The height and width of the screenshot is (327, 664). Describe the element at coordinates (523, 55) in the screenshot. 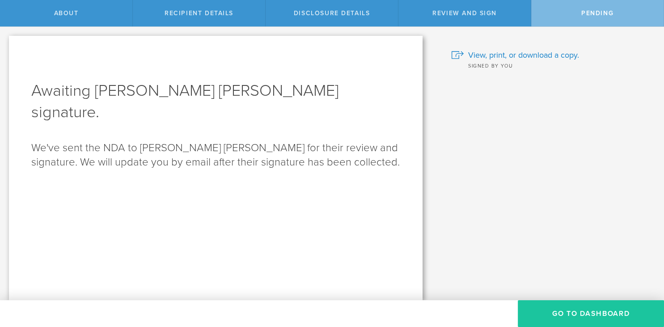

I see `span: View, print, or download a copy.` at that location.